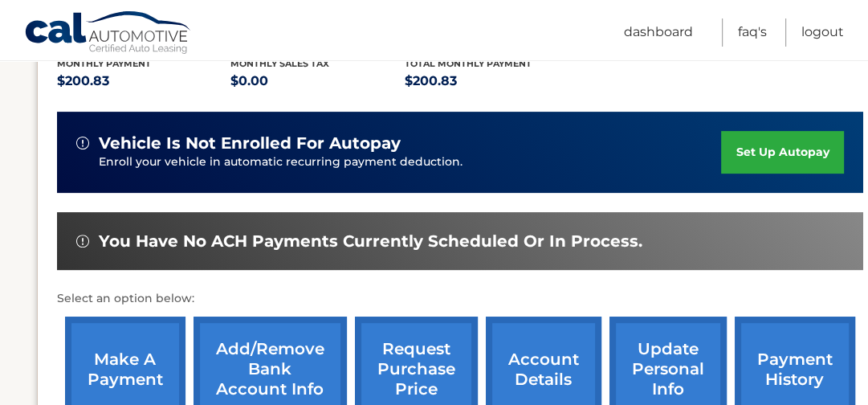 This screenshot has width=868, height=405. Describe the element at coordinates (109, 33) in the screenshot. I see `a: Cal Automotive` at that location.